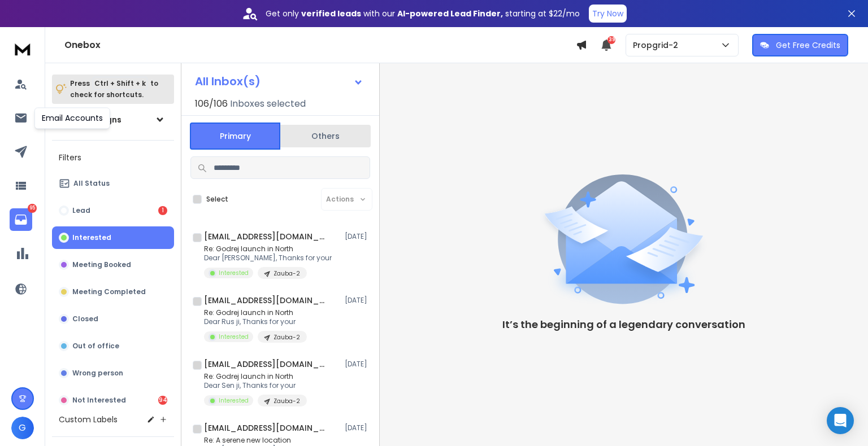 This screenshot has height=446, width=868. What do you see at coordinates (228, 82) in the screenshot?
I see `h1: All Inbox(s)` at bounding box center [228, 82].